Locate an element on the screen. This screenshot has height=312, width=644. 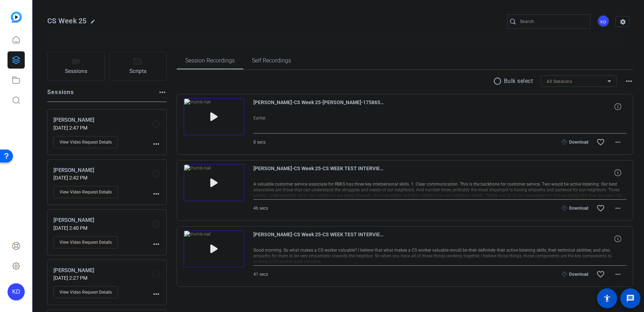
span: Session Recordings is located at coordinates (210, 61).